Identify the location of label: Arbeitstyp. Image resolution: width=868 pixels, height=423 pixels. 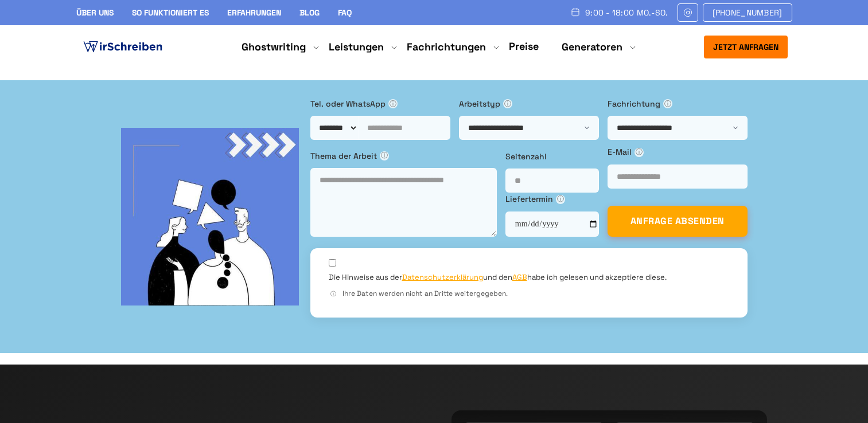
(529, 104).